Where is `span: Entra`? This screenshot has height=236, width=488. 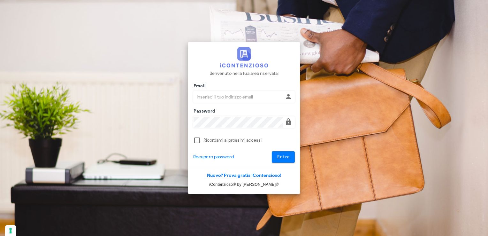
span: Entra is located at coordinates (283, 157).